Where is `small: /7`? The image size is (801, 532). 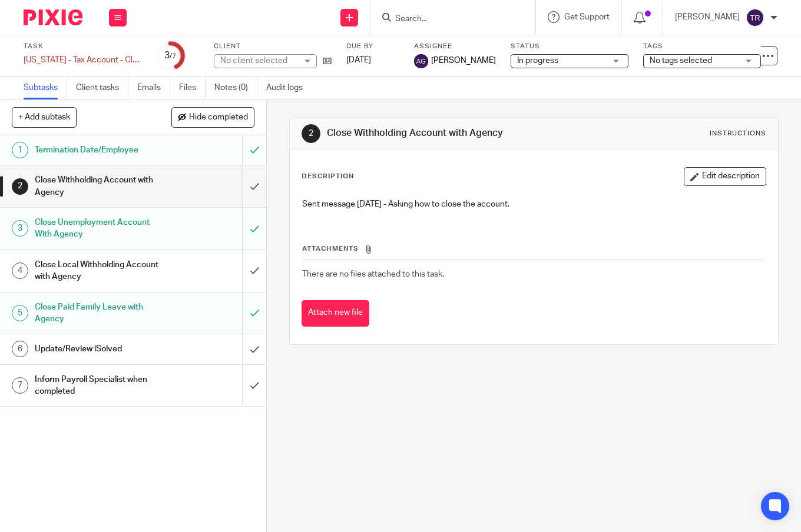
small: /7 is located at coordinates (173, 56).